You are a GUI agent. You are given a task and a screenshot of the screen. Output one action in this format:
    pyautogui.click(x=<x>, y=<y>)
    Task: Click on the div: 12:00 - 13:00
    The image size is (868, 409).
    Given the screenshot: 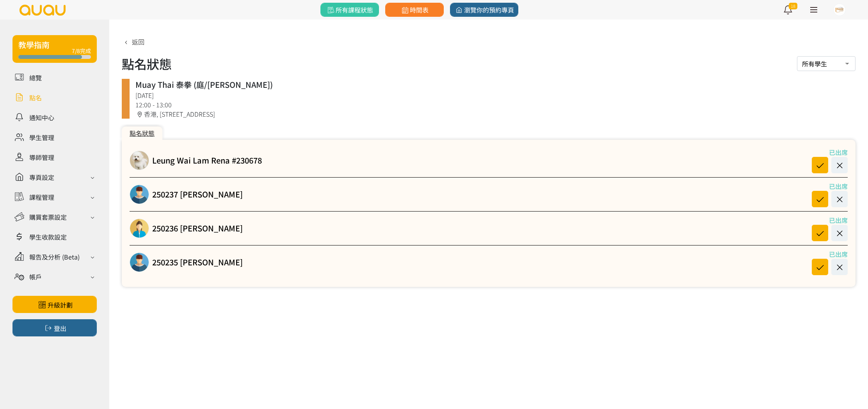 What is the action you would take?
    pyautogui.click(x=493, y=104)
    